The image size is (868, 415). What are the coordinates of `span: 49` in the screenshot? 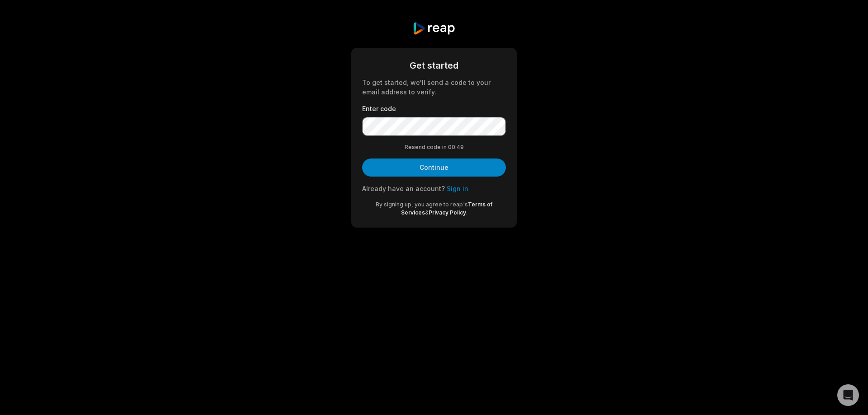 It's located at (460, 147).